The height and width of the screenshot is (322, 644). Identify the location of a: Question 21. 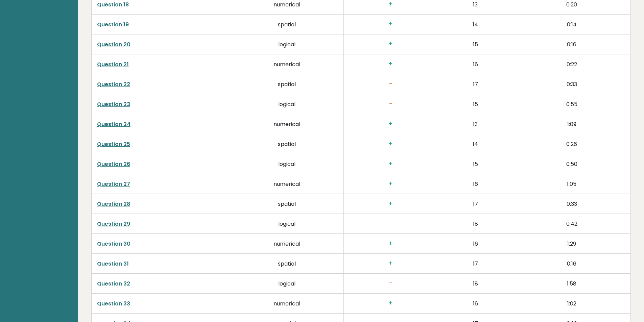
(113, 64).